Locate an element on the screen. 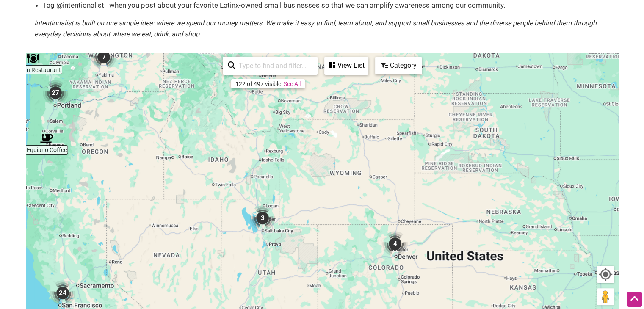 Image resolution: width=644 pixels, height=309 pixels. em: Intentionalist is built on one simple idea: where we spend our money matters. We make it easy to ... is located at coordinates (315, 28).